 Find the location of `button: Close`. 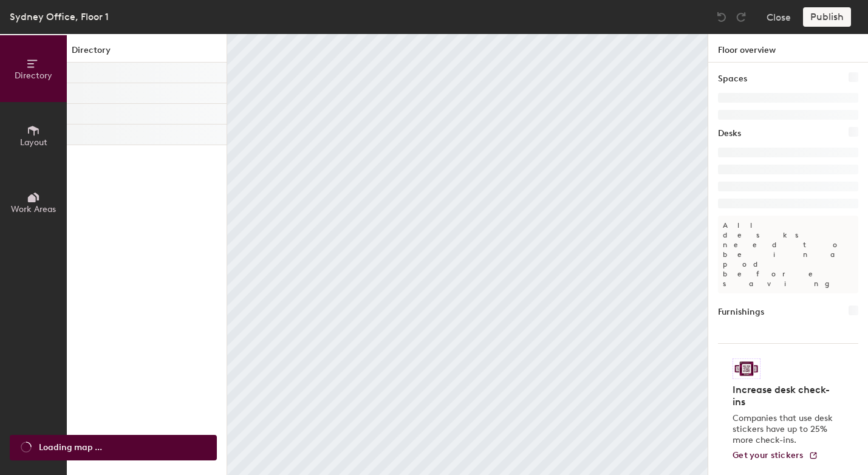

button: Close is located at coordinates (779, 17).